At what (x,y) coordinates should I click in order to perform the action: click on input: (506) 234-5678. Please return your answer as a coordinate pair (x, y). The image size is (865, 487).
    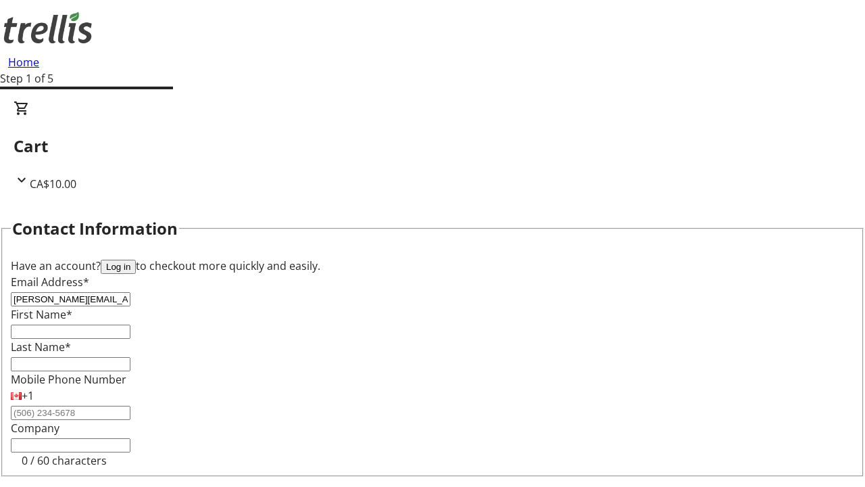
    Looking at the image, I should click on (70, 412).